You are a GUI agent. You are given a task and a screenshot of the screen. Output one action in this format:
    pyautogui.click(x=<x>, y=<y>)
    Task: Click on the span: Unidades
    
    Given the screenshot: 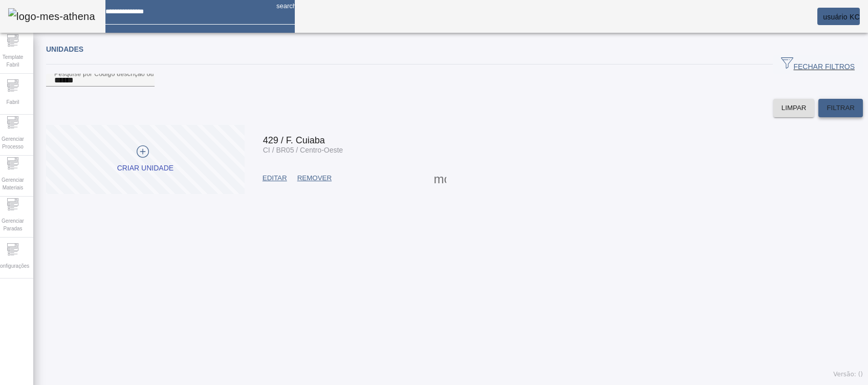 What is the action you would take?
    pyautogui.click(x=65, y=49)
    